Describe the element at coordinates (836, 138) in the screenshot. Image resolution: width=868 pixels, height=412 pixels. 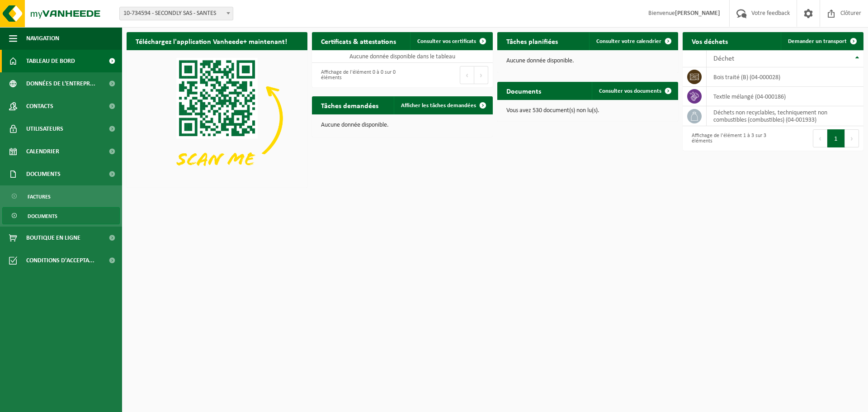
I see `button: 1` at that location.